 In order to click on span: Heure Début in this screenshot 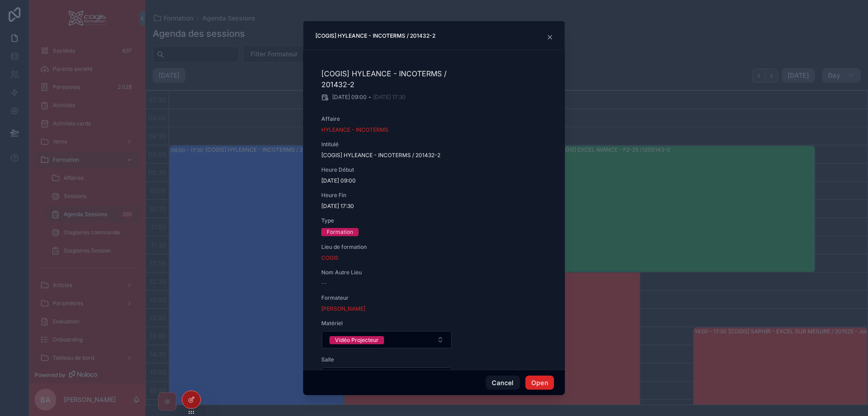, I will do `click(386, 170)`.